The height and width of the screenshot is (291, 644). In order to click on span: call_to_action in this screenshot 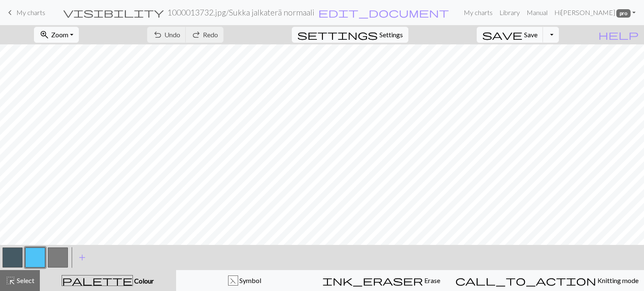, I will do `click(526, 280)`.